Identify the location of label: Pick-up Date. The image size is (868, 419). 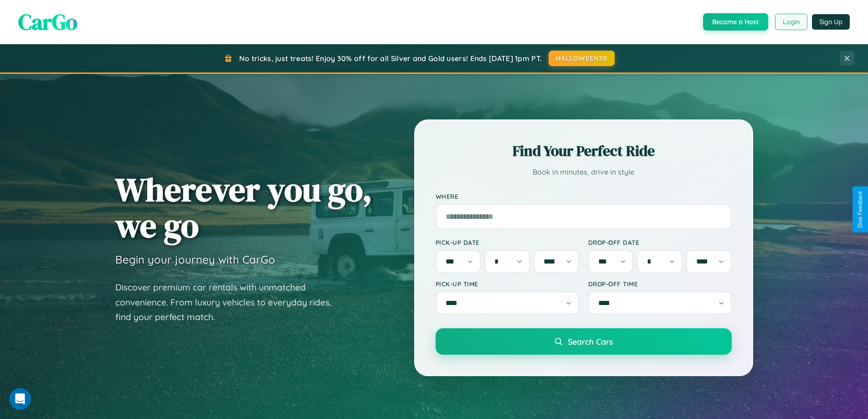
(507, 242).